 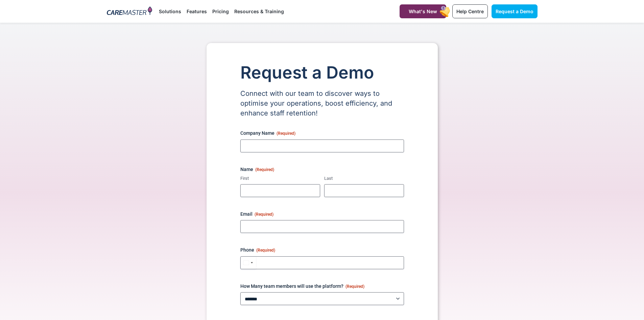 I want to click on a: What's New, so click(x=423, y=11).